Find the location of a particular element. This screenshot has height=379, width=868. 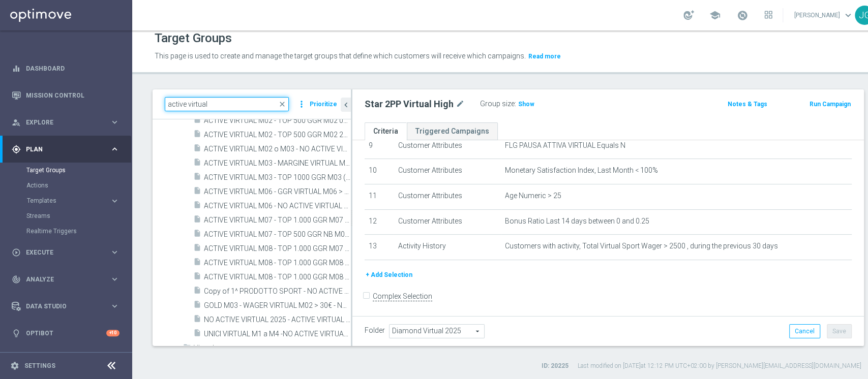

button: person_search Explore keyboard_arrow_right is located at coordinates (66, 122).